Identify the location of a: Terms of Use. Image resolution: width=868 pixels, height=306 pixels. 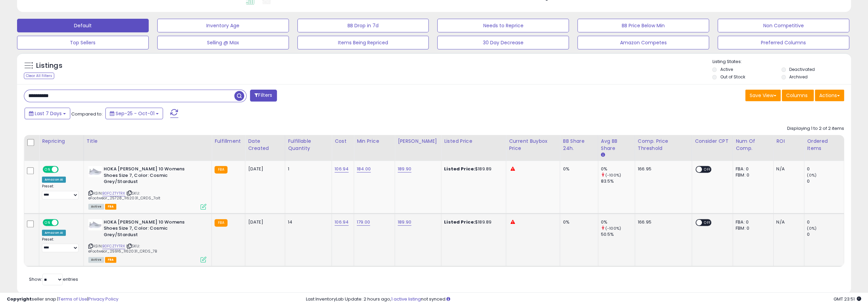
(72, 299).